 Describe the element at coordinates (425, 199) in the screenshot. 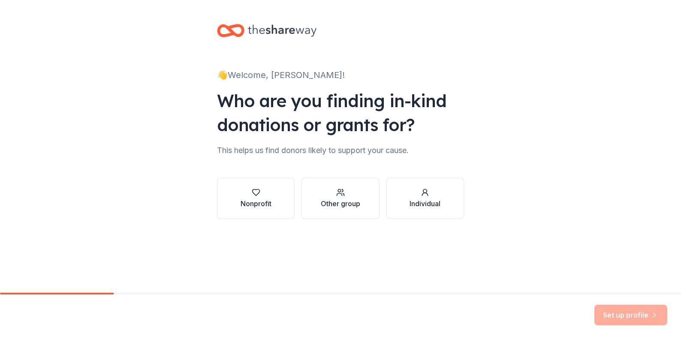

I see `button: Individual` at that location.